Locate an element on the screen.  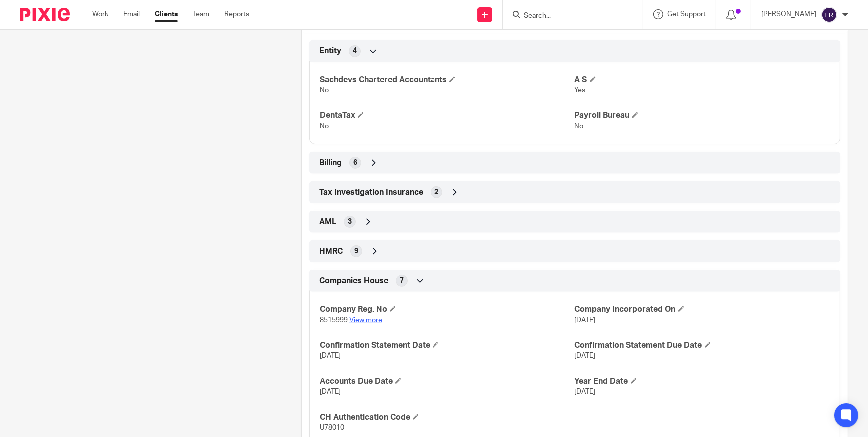
span: 8515999 is located at coordinates (334, 320).